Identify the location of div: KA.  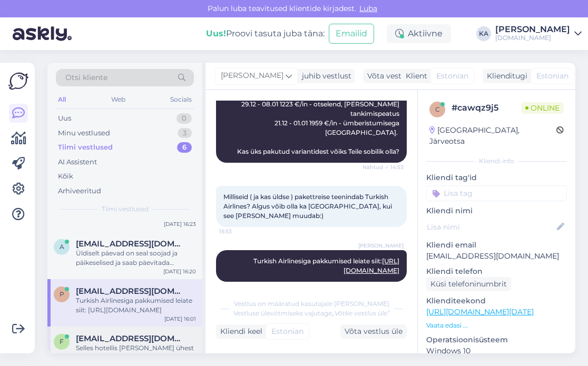
(483, 34).